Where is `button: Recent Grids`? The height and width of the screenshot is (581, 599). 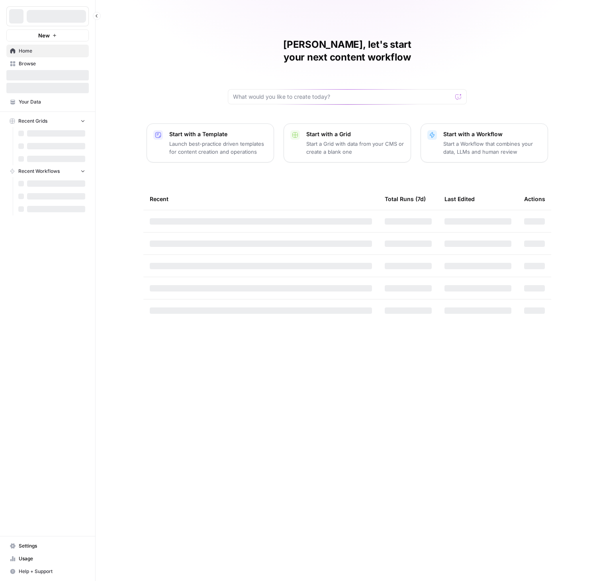
button: Recent Grids is located at coordinates (47, 121).